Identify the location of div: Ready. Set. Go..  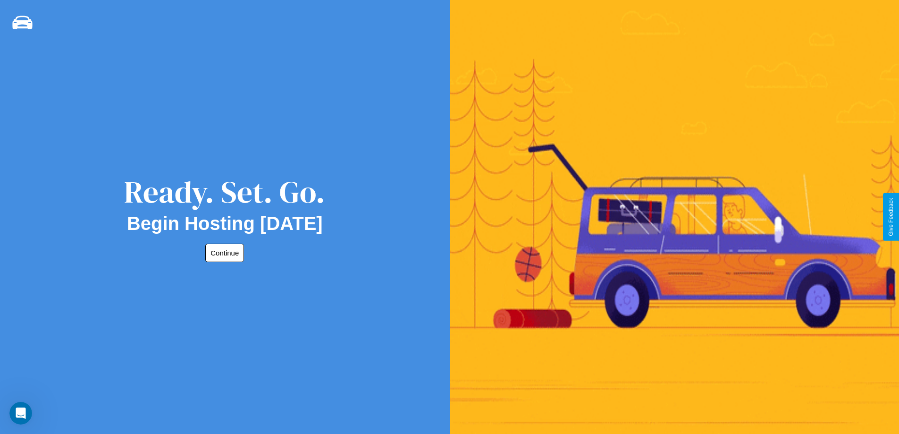
(225, 192).